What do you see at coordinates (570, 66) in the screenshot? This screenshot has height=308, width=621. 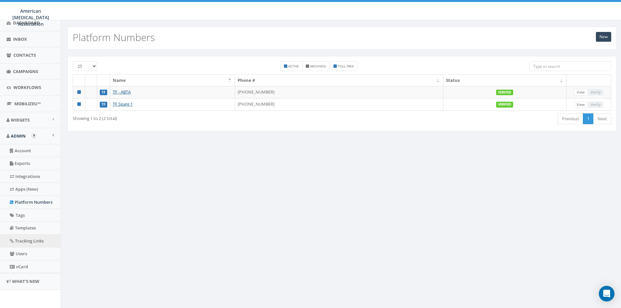 I see `input: Type to search` at bounding box center [570, 66].